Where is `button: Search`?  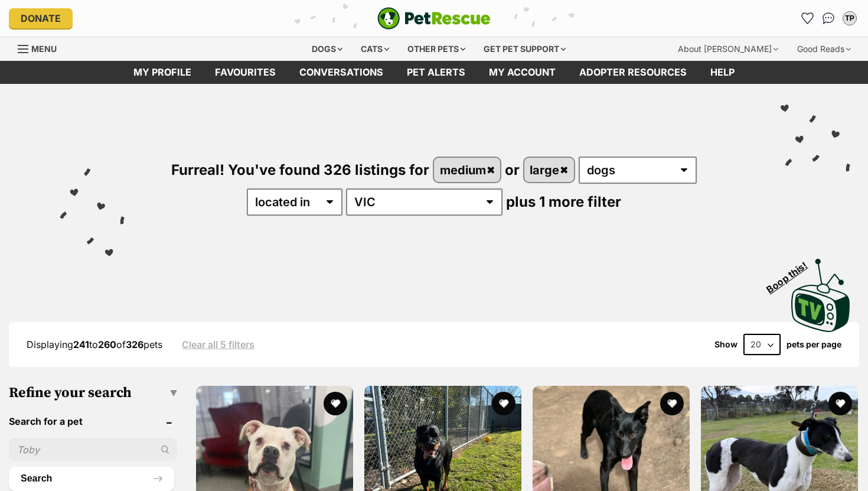
button: Search is located at coordinates (91, 478).